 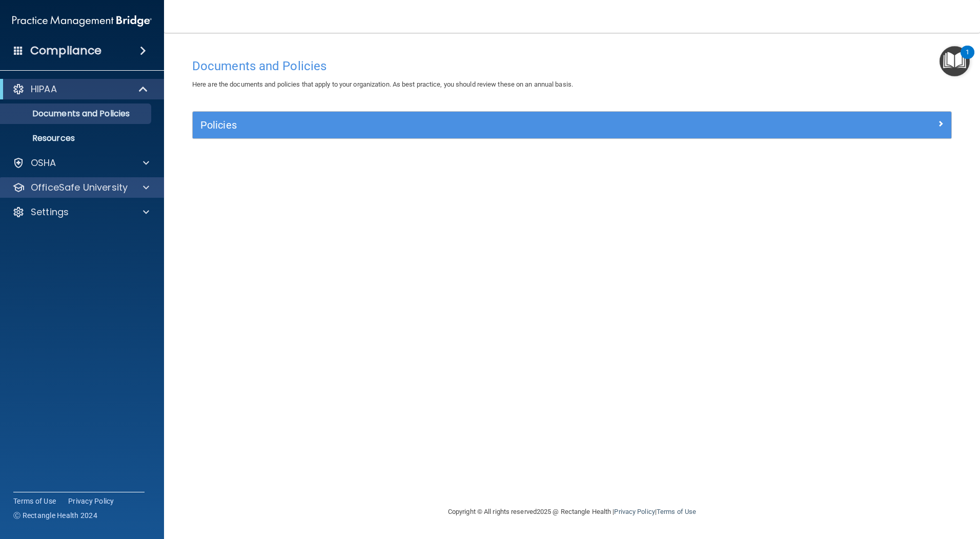 What do you see at coordinates (382, 84) in the screenshot?
I see `span: Here are the documents and policies that apply to your organization. As best practice, you should...` at bounding box center [382, 84].